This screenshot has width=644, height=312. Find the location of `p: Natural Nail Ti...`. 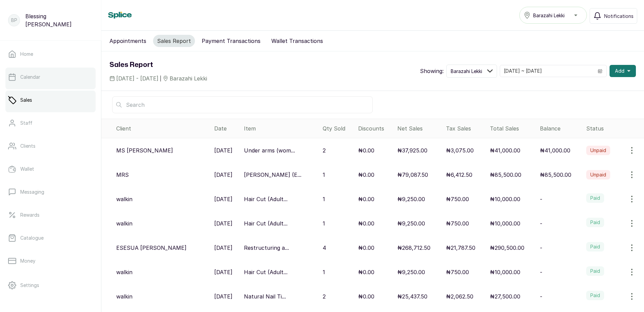

p: Natural Nail Ti... is located at coordinates (265, 296).